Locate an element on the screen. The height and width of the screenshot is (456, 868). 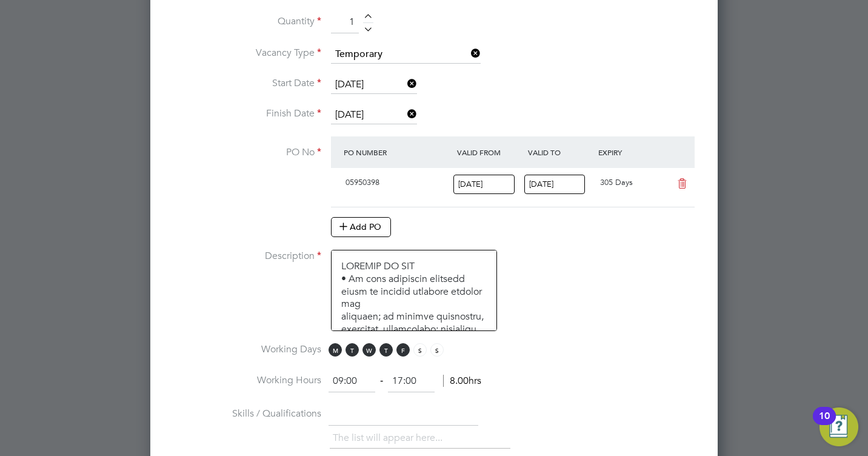
input: 17:00 is located at coordinates (411, 382).